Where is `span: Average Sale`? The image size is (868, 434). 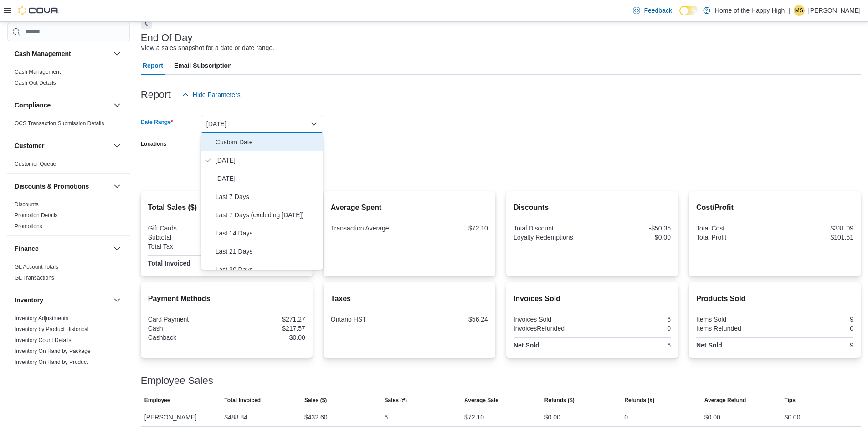
span: Average Sale is located at coordinates (481, 400).